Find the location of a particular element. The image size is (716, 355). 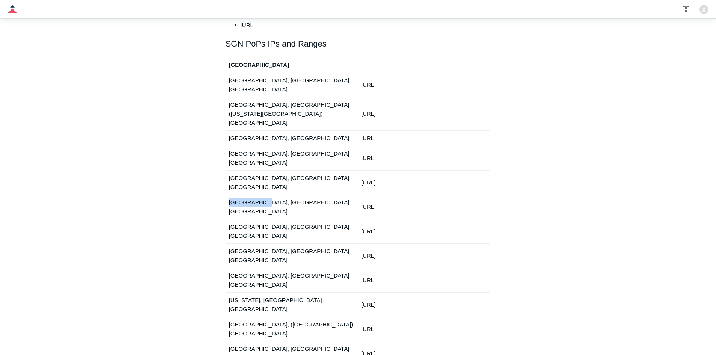

img: user avatar is located at coordinates (704, 9).